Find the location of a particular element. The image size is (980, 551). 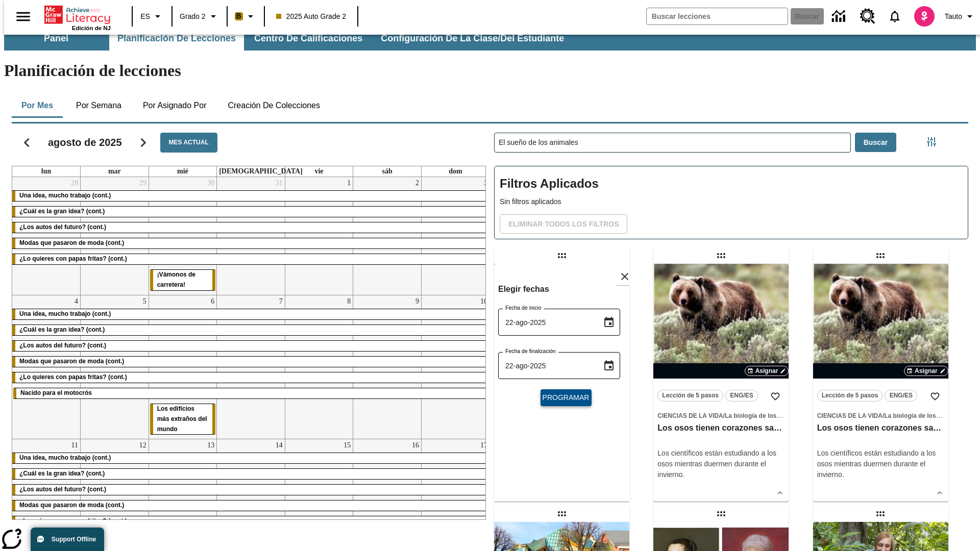

a: 7 de agosto de 2025 is located at coordinates (281, 301).